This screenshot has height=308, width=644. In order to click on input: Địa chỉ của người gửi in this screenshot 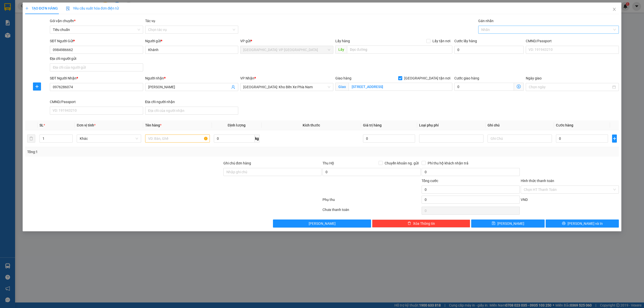, I will do `click(96, 68)`.